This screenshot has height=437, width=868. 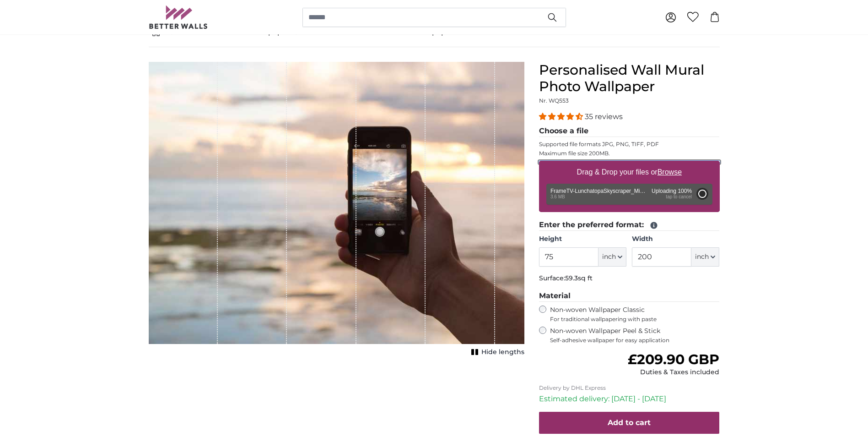 I want to click on span: £209.90 GBP, so click(x=674, y=359).